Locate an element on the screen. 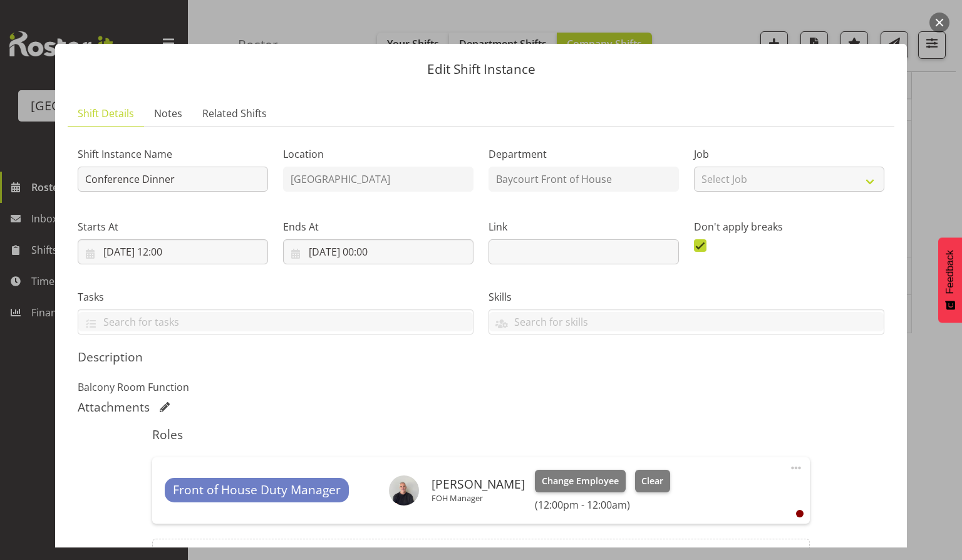 This screenshot has height=560, width=962. div: User is clocked out is located at coordinates (800, 514).